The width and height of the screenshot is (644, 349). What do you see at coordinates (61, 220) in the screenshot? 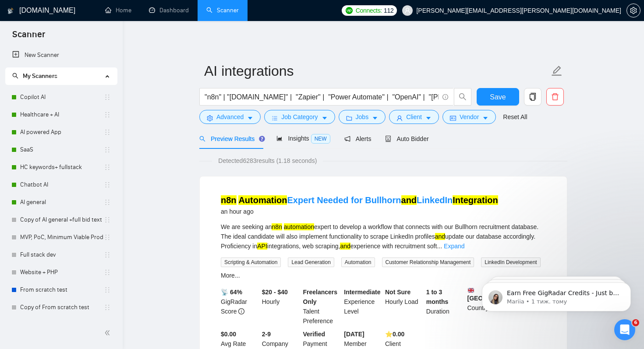
I see `li: Copy of AI general +full bid text` at bounding box center [61, 220].